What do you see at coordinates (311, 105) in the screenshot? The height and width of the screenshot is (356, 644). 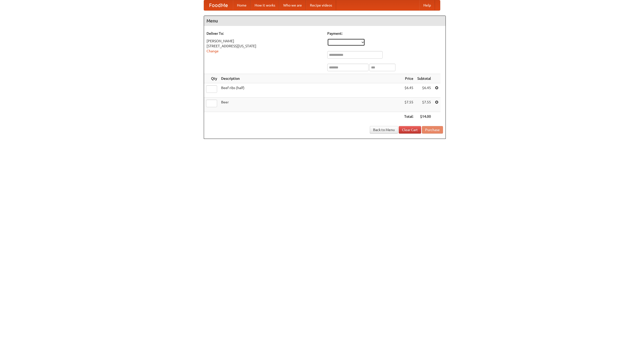 I see `td: Beer` at bounding box center [311, 105].